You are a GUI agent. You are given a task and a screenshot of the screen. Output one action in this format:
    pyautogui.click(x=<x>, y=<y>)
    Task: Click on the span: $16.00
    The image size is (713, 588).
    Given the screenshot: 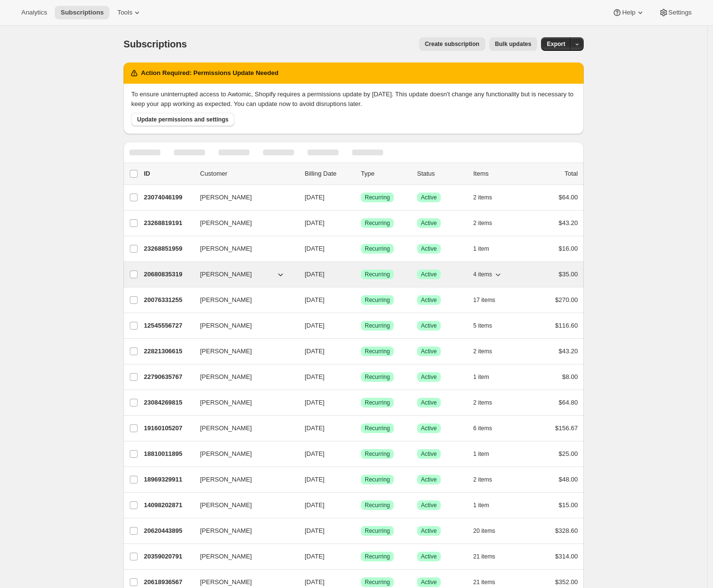 What is the action you would take?
    pyautogui.click(x=568, y=248)
    